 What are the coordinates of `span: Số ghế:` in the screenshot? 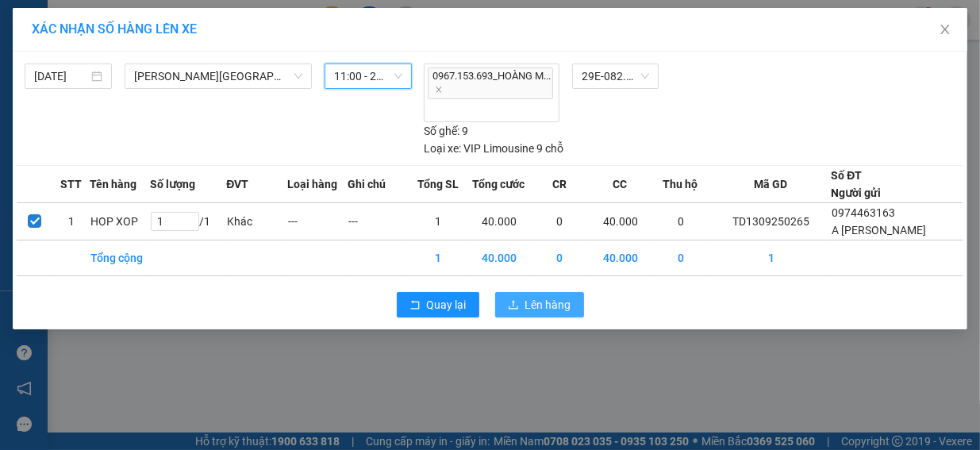 It's located at (441, 131).